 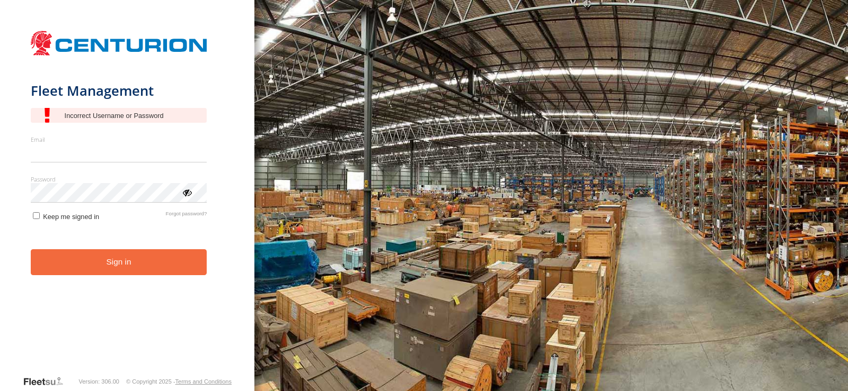 What do you see at coordinates (119, 91) in the screenshot?
I see `h1: Fleet Management` at bounding box center [119, 91].